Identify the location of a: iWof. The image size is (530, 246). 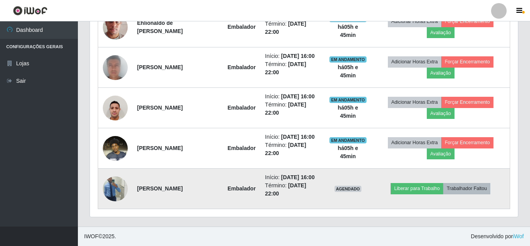
(518, 237).